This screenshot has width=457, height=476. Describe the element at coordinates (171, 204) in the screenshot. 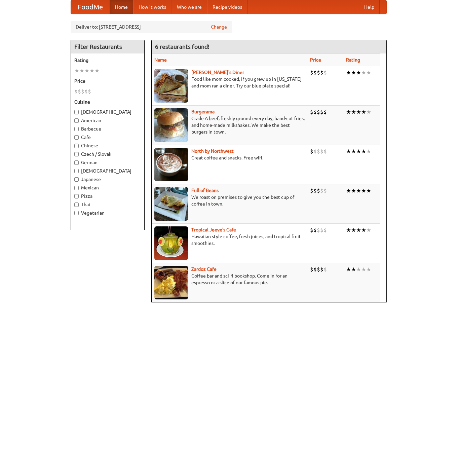

I see `img: beans.jpg` at that location.